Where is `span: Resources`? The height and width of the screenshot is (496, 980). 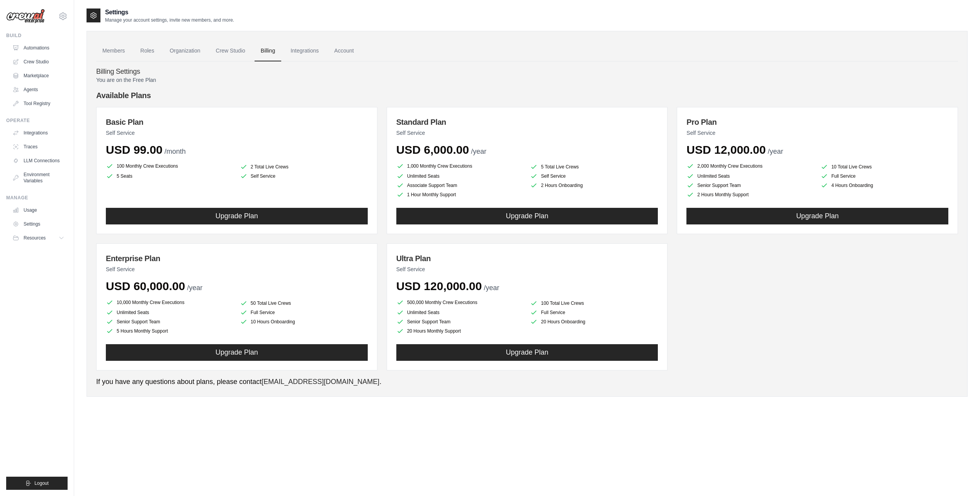
span: Resources is located at coordinates (35, 238).